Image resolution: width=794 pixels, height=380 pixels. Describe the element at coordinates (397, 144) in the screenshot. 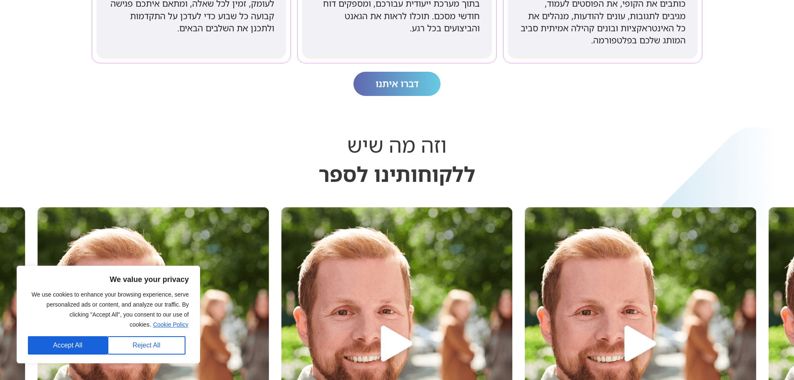

I see `span: וזה מה שיש` at that location.